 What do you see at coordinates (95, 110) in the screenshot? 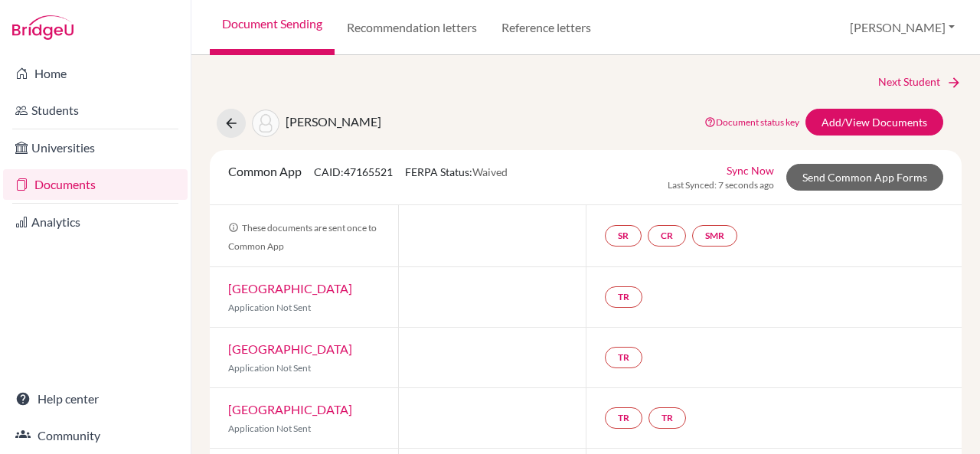
I see `a: Students` at bounding box center [95, 110].